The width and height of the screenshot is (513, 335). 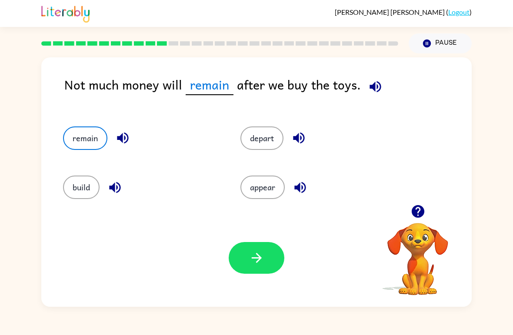 What do you see at coordinates (65, 13) in the screenshot?
I see `img: Literably` at bounding box center [65, 13].